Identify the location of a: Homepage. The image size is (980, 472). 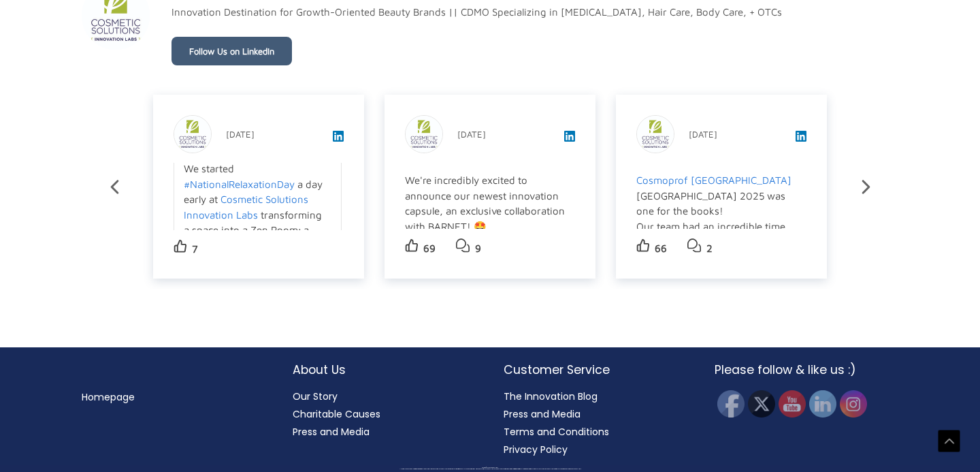
(108, 397).